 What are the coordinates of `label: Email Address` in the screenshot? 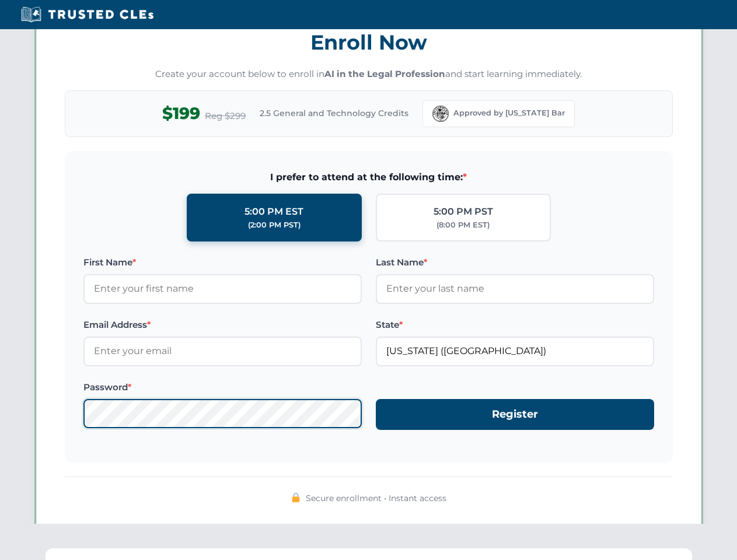 It's located at (222, 325).